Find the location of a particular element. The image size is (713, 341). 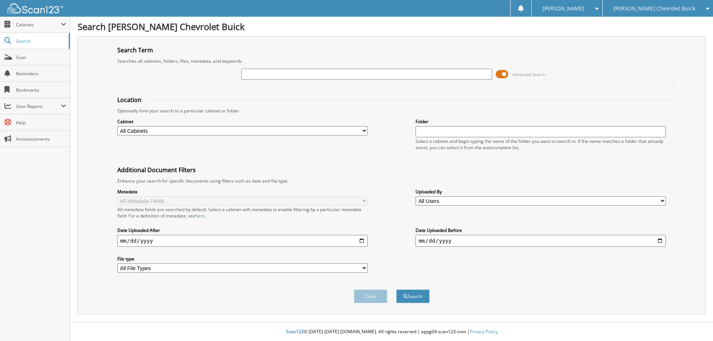

label: Date Uploaded After is located at coordinates (243, 230).